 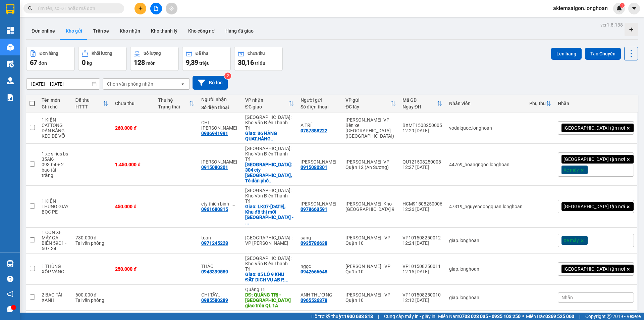 What do you see at coordinates (10, 10) in the screenshot?
I see `img: logo-vxr` at bounding box center [10, 10].